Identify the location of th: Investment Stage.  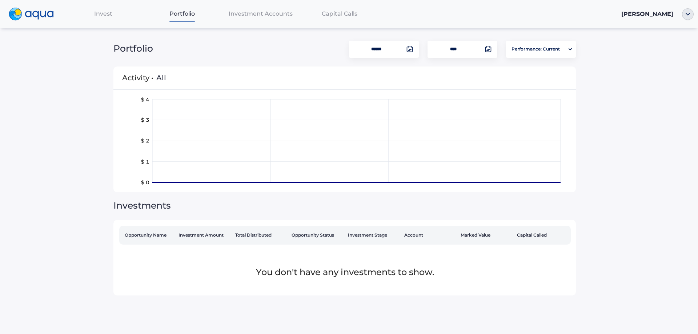
(373, 235).